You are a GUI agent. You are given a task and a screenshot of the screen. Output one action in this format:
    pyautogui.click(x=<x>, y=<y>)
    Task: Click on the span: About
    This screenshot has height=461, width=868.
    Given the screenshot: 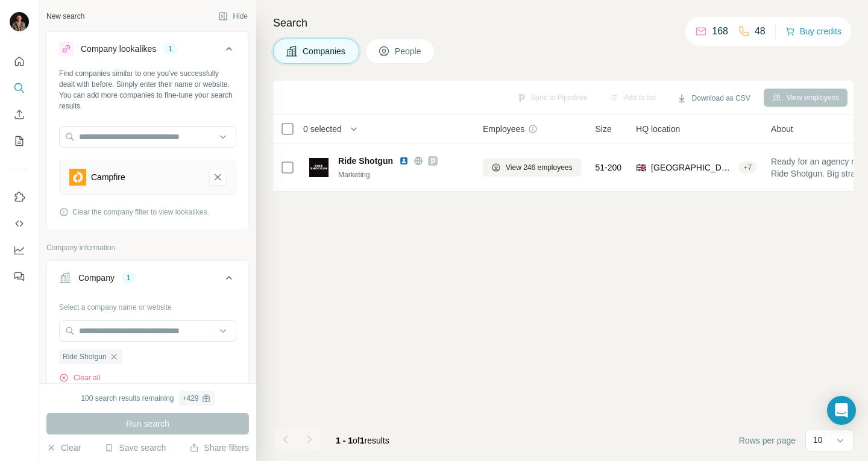 What is the action you would take?
    pyautogui.click(x=782, y=129)
    